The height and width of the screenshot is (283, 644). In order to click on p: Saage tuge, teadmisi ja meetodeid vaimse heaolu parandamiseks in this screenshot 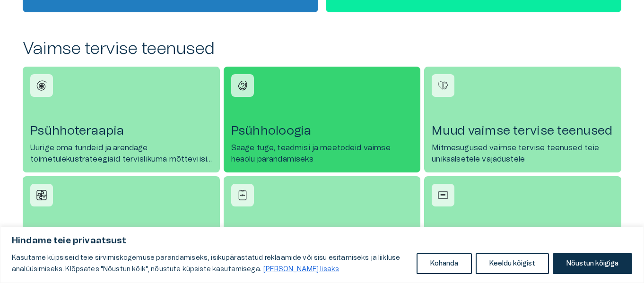, I will do `click(322, 153)`.